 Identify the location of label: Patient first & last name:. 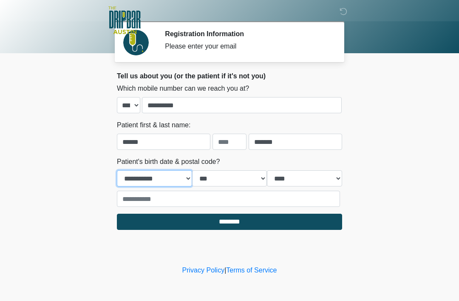
(153, 125).